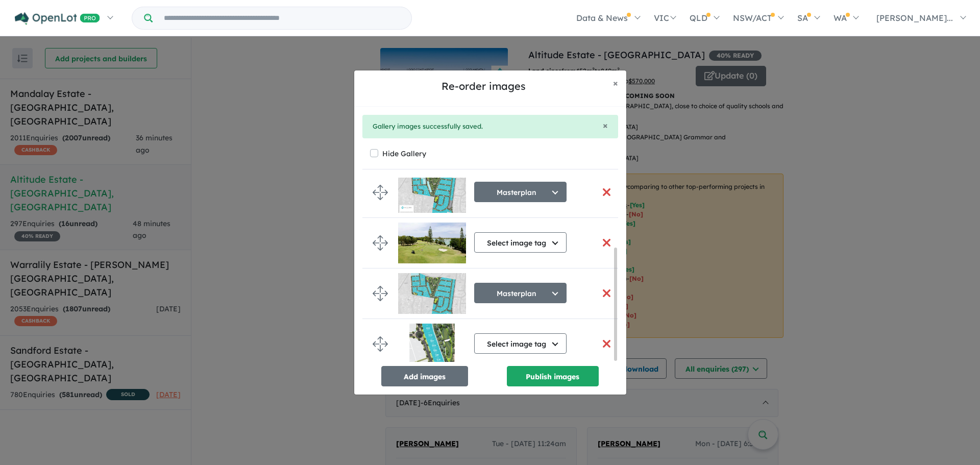 Image resolution: width=980 pixels, height=465 pixels. I want to click on img: Altitude%20Estate%20-%20Terranora___1759799620.png, so click(432, 293).